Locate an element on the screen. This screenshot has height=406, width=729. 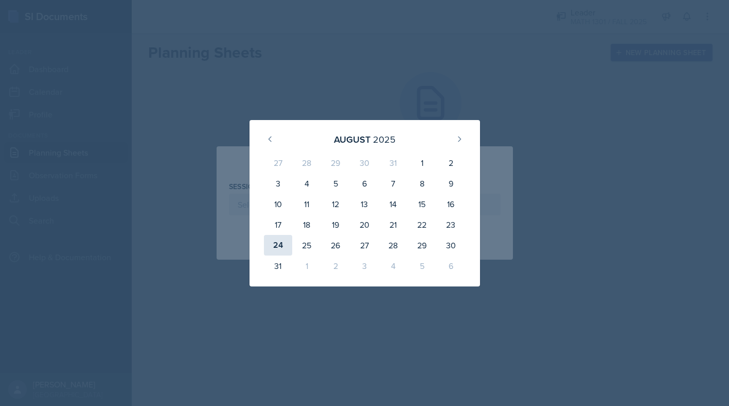
div: 8 is located at coordinates (422, 183).